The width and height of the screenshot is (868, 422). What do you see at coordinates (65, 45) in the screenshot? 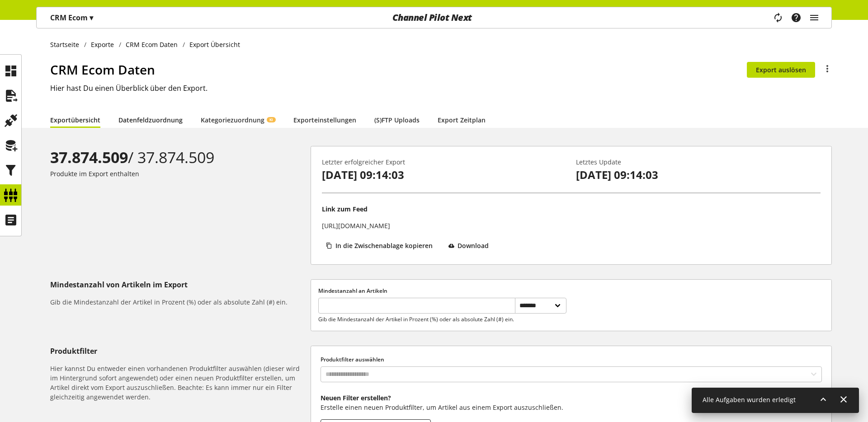
I see `span: Startseite` at bounding box center [65, 45].